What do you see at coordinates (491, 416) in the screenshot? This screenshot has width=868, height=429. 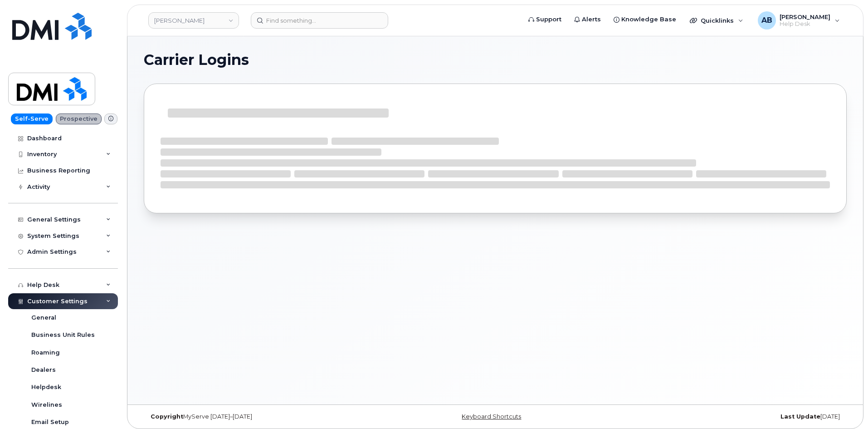 I see `a: Keyboard Shortcuts` at bounding box center [491, 416].